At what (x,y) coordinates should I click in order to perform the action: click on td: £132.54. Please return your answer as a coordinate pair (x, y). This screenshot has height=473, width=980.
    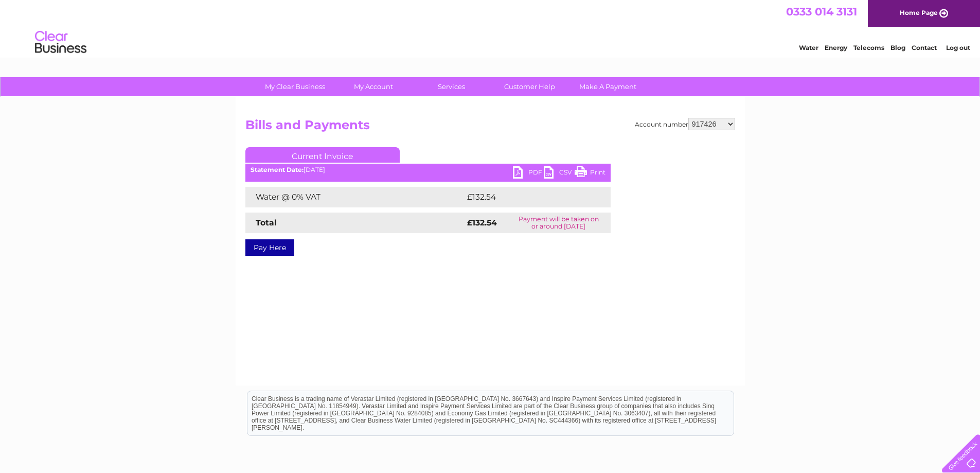
    Looking at the image, I should click on (527, 197).